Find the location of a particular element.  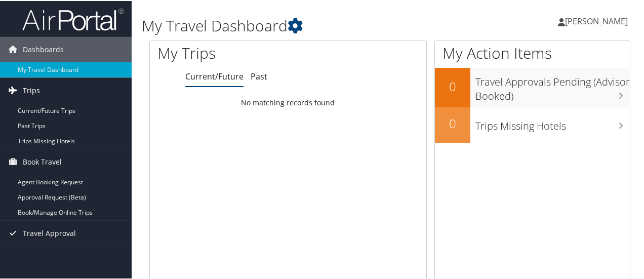

h3: Travel Approvals Pending (Advisor Booked) is located at coordinates (552, 86).